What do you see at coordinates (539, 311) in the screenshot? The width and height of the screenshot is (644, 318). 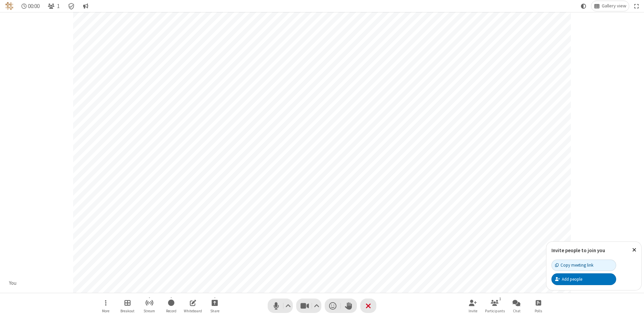 I see `span: Polls` at bounding box center [539, 311].